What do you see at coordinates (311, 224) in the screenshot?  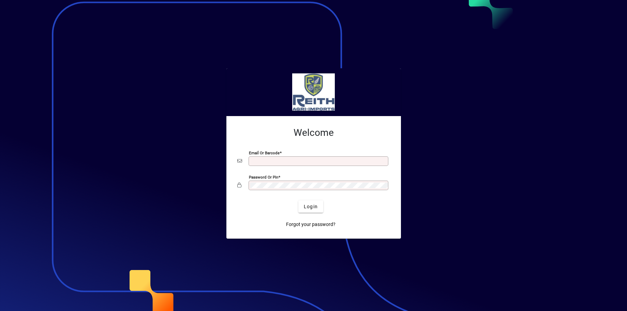 I see `a: Forgot your password?` at bounding box center [311, 224].